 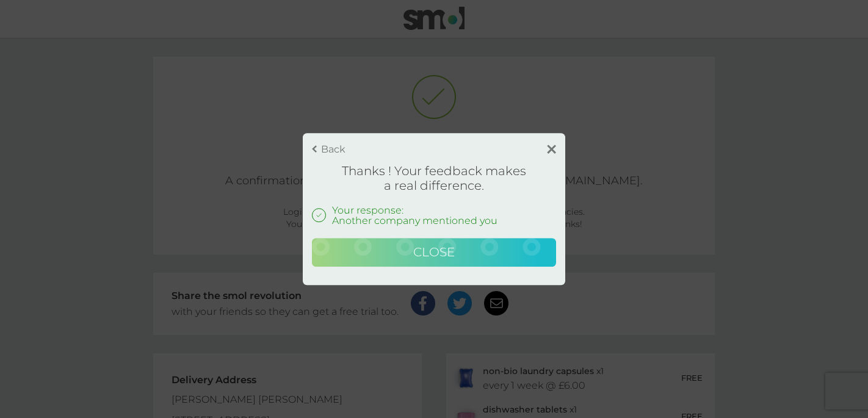 What do you see at coordinates (414, 220) in the screenshot?
I see `p: Another company mentioned you` at bounding box center [414, 220].